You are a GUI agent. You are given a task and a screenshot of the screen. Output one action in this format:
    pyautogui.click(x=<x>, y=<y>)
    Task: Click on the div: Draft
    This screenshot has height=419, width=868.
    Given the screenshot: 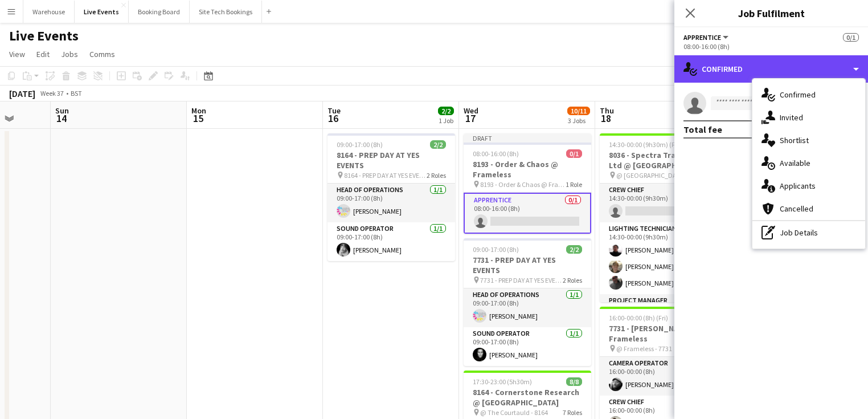 What is the action you would take?
    pyautogui.click(x=527, y=138)
    